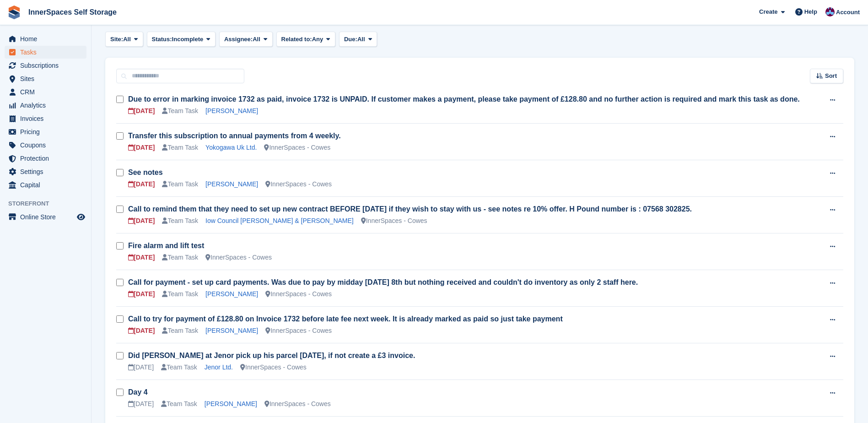 The height and width of the screenshot is (423, 868). I want to click on span: Any, so click(317, 39).